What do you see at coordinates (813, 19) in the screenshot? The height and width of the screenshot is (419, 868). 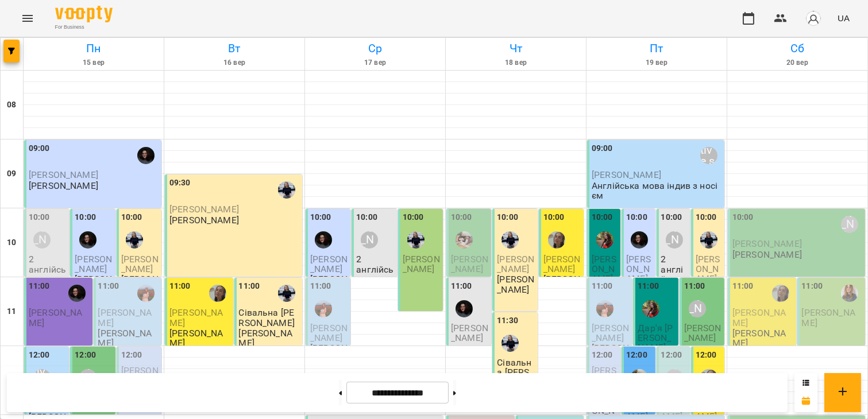 I see `img: avatar_s.png` at bounding box center [813, 19].